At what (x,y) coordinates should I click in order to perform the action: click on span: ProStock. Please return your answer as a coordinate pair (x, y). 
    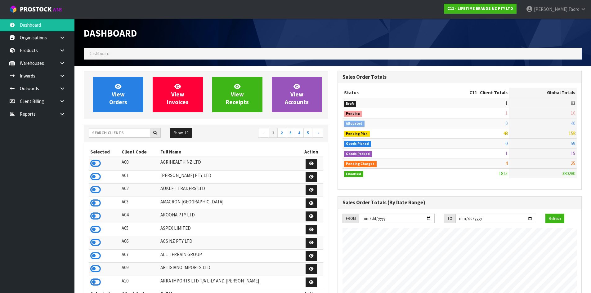
    Looking at the image, I should click on (36, 9).